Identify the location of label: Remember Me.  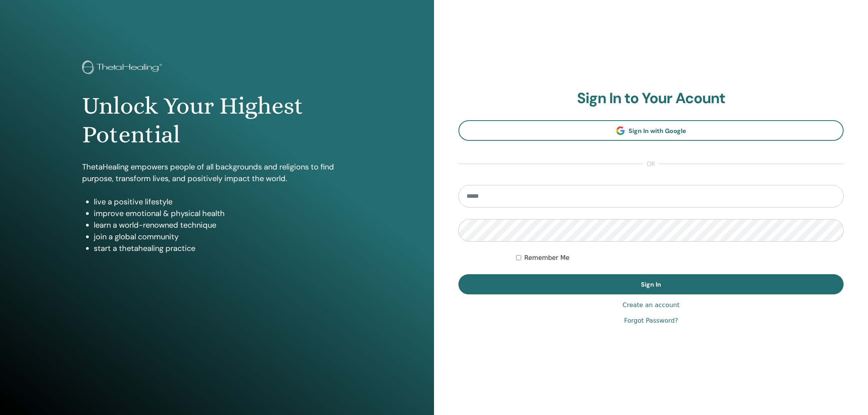
(546, 258).